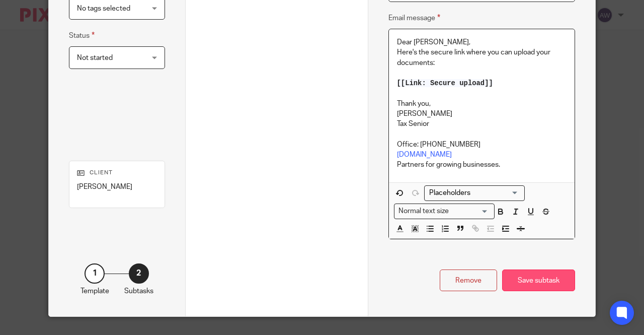 Image resolution: width=644 pixels, height=335 pixels. What do you see at coordinates (445, 83) in the screenshot?
I see `span: [[Link: Secure upload]]` at bounding box center [445, 83].